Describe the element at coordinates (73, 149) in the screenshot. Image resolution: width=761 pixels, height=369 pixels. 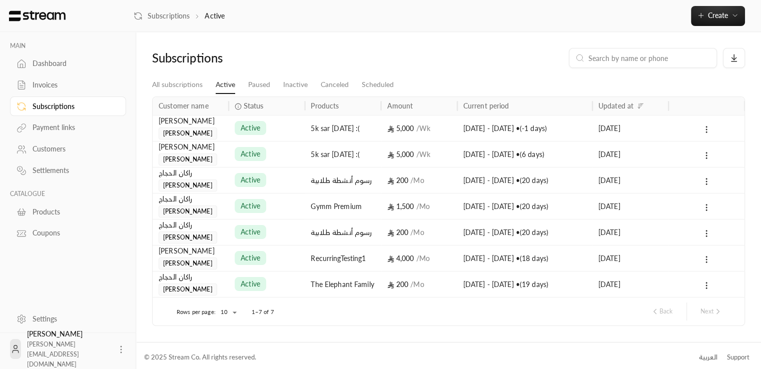
I see `div: Customers` at that location.